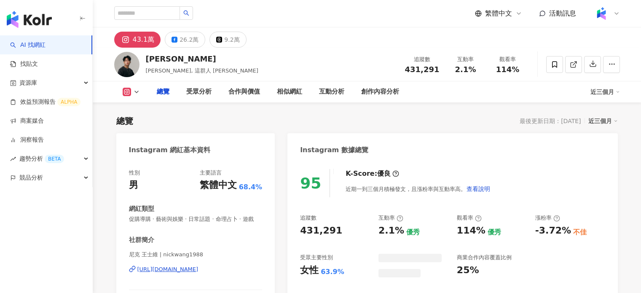 The image size is (641, 293). What do you see at coordinates (134, 185) in the screenshot?
I see `div: 男` at bounding box center [134, 185].